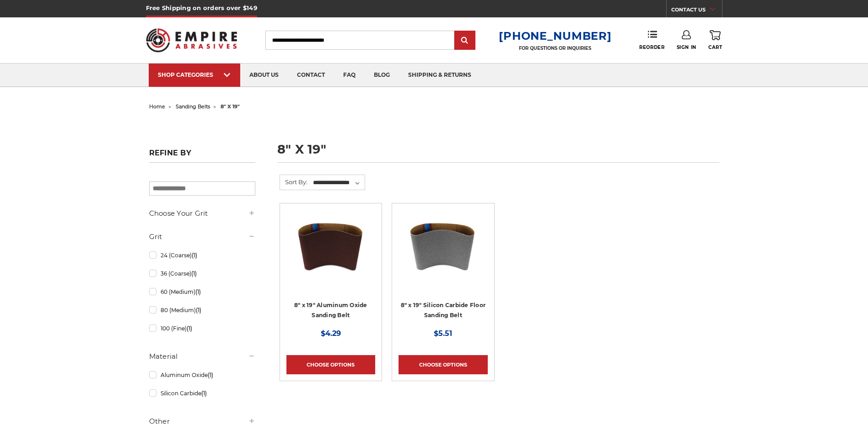  What do you see at coordinates (331, 247) in the screenshot?
I see `img: aluminum oxide 8x19 sanding belt` at bounding box center [331, 247].